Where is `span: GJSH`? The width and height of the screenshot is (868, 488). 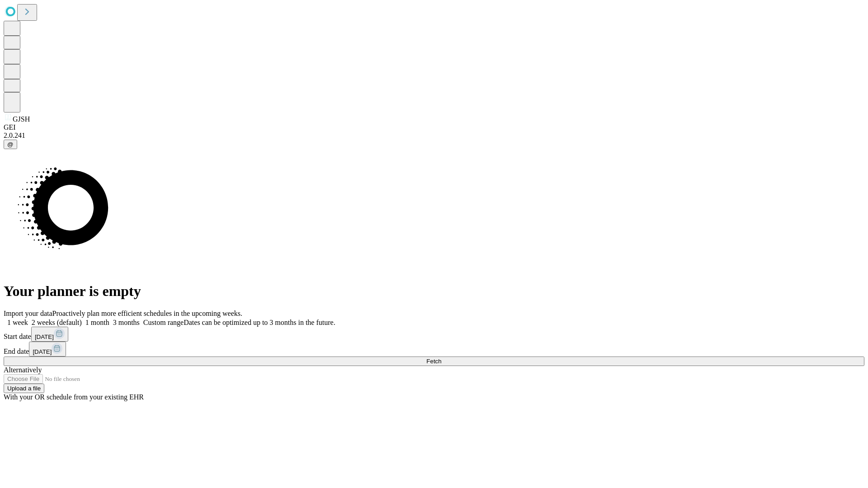
span: GJSH is located at coordinates (21, 119).